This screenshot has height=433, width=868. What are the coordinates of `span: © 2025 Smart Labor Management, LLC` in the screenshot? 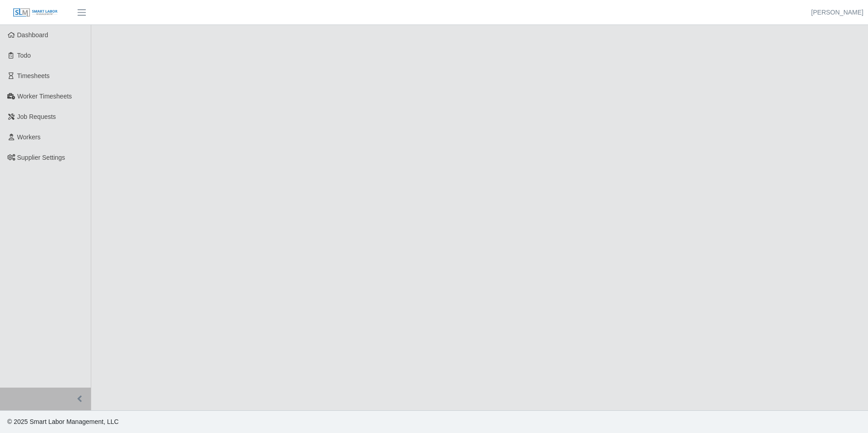 It's located at (63, 422).